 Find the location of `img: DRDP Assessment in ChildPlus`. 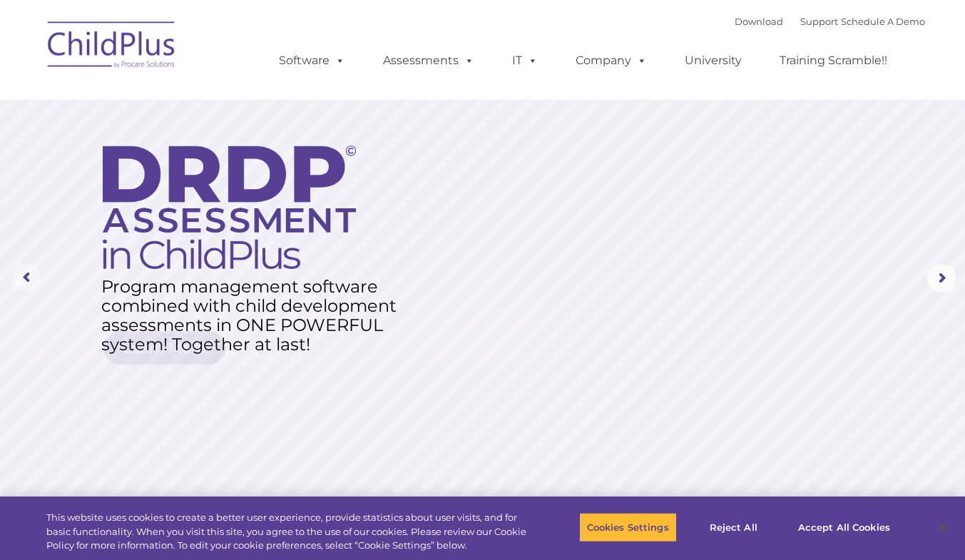

img: DRDP Assessment in ChildPlus is located at coordinates (229, 206).